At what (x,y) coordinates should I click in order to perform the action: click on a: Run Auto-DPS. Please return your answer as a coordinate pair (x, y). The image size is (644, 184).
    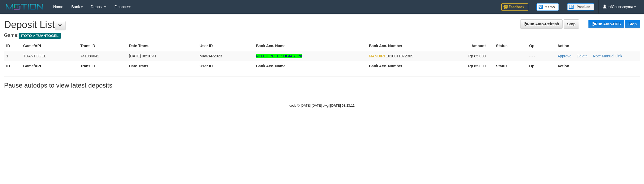
    Looking at the image, I should click on (606, 24).